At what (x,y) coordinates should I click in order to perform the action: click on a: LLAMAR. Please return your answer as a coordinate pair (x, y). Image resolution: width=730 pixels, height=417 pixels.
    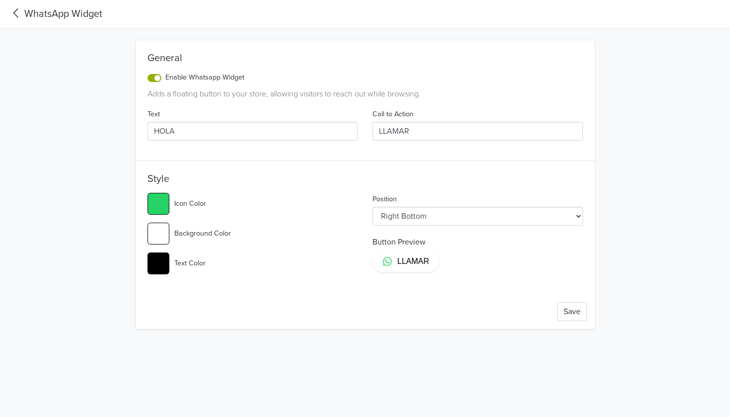
    Looking at the image, I should click on (406, 261).